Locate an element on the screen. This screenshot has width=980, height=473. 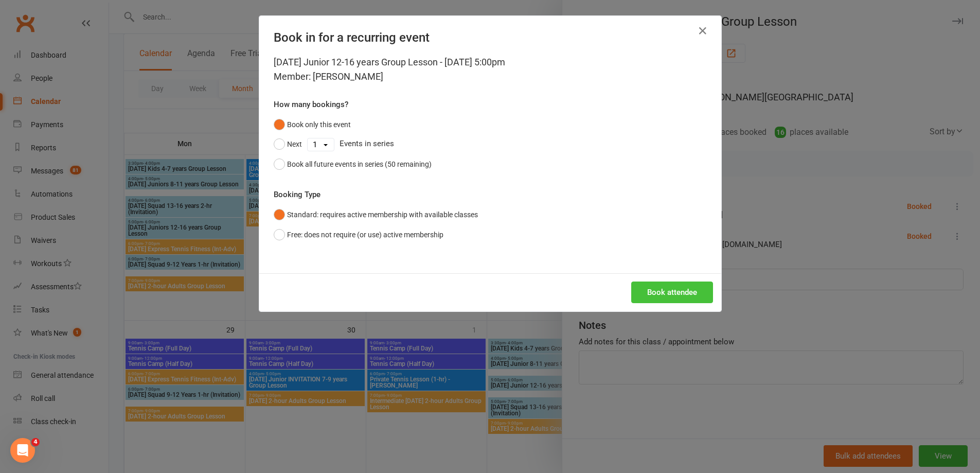
button: Standard: requires active membership with available classes is located at coordinates (375, 214).